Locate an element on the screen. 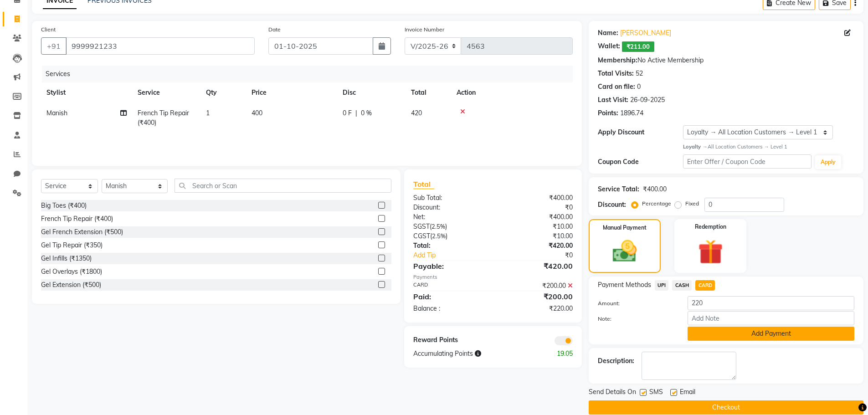 This screenshot has width=868, height=415. div: Services is located at coordinates (310, 74).